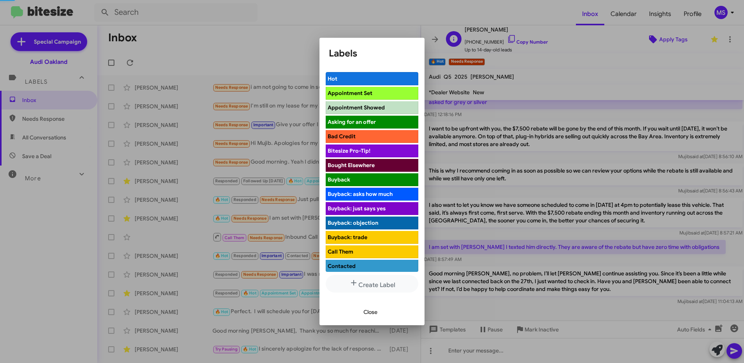  I want to click on span: Bad Credit, so click(342, 136).